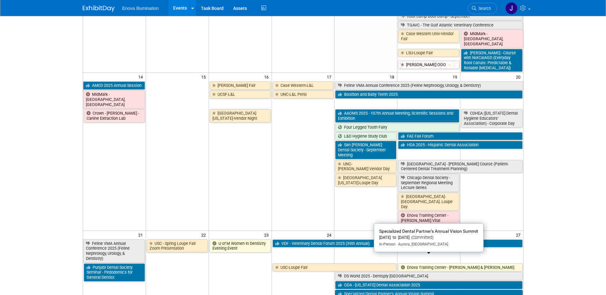 The image size is (606, 295). What do you see at coordinates (456, 77) in the screenshot?
I see `span: 19` at bounding box center [456, 77].